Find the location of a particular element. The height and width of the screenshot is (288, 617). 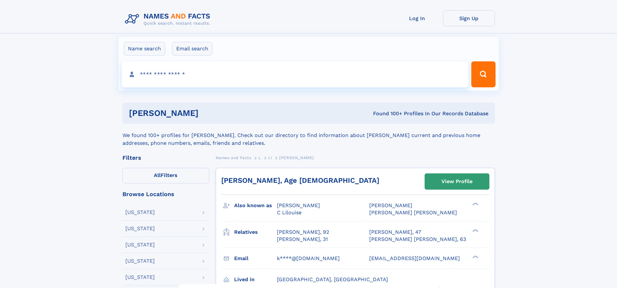

span: Li is located at coordinates (270, 158).